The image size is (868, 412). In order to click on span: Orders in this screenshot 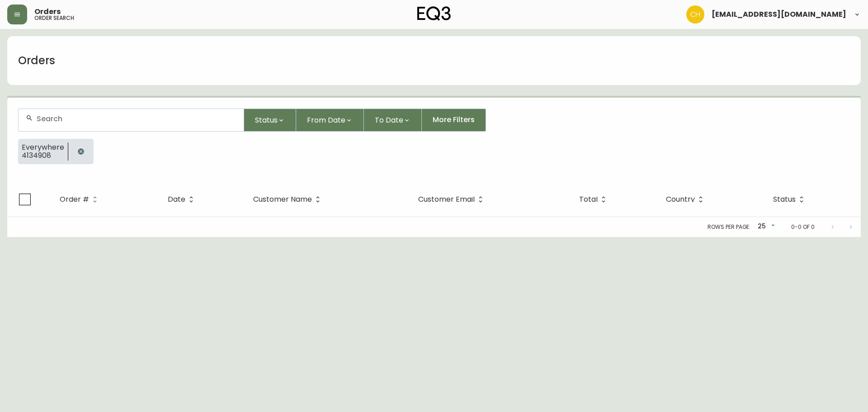, I will do `click(48, 12)`.